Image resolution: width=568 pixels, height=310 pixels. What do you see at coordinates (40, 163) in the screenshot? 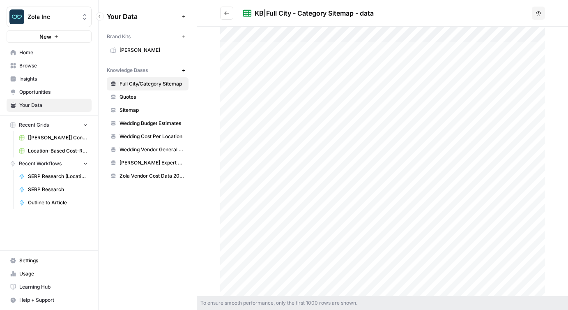
I see `span: Recent Workflows` at bounding box center [40, 163].